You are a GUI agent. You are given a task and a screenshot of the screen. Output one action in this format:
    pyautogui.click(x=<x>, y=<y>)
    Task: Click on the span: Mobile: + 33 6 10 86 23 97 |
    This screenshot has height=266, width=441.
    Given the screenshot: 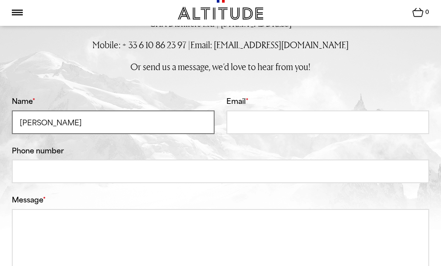 What is the action you would take?
    pyautogui.click(x=141, y=45)
    